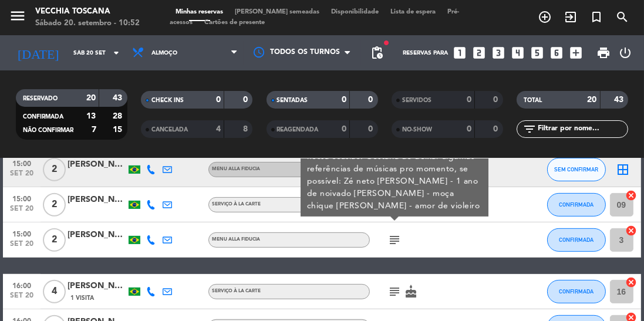  What do you see at coordinates (624, 170) in the screenshot?
I see `i: border_all` at bounding box center [624, 170].